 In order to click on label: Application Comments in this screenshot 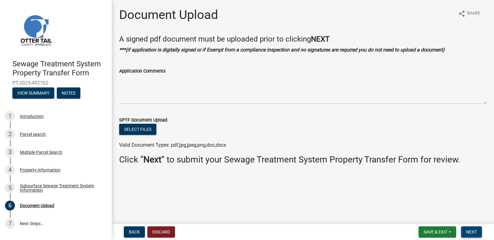, I will do `click(142, 71)`.